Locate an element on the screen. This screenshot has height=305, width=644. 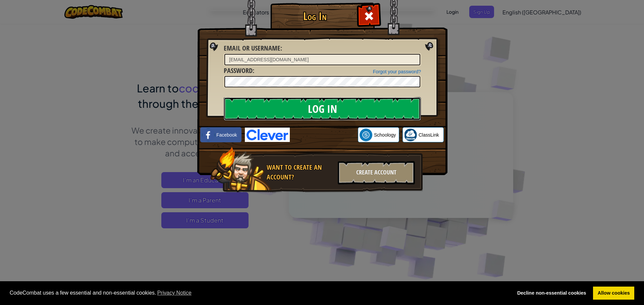
img: facebook_small.png is located at coordinates (208, 135).